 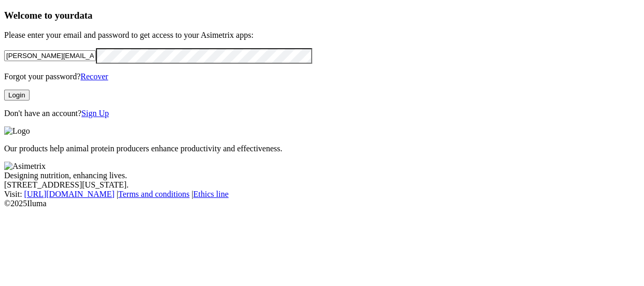 What do you see at coordinates (322, 149) in the screenshot?
I see `p: Our products help animal protein producers enhance productivity and effectiveness.` at bounding box center [322, 149].